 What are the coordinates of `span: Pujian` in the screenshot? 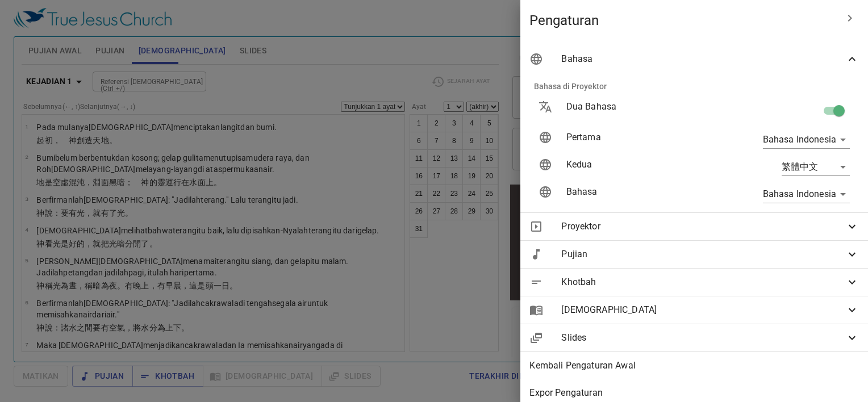 It's located at (703, 255).